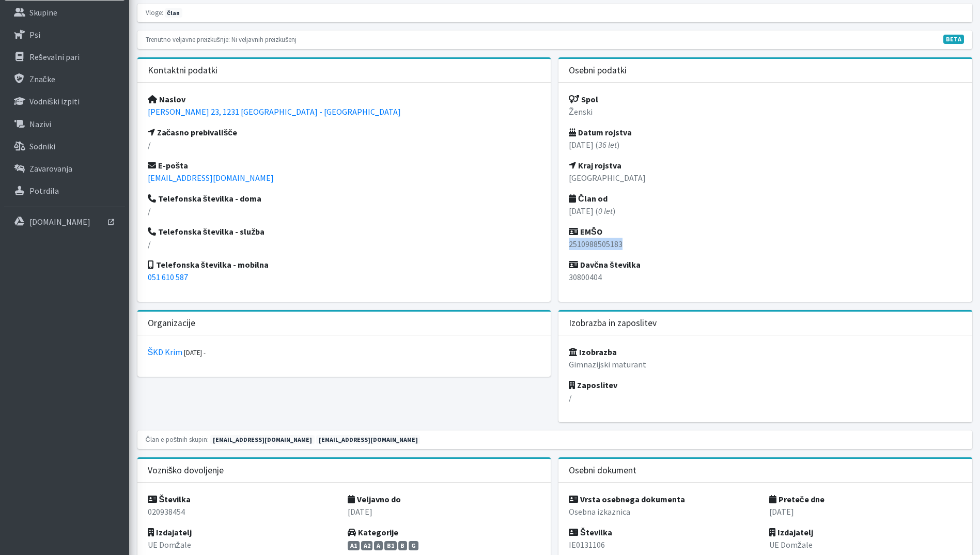  What do you see at coordinates (665, 544) in the screenshot?
I see `p: IE0131106` at bounding box center [665, 544].